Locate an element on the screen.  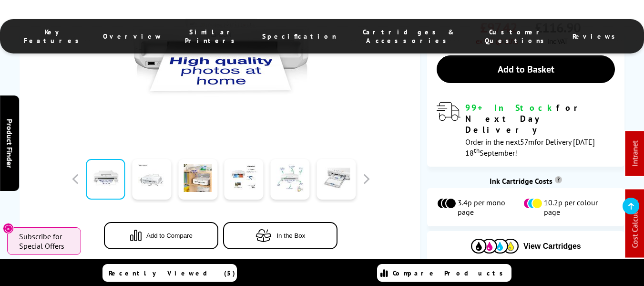
button: Add to Compare is located at coordinates (161, 235).